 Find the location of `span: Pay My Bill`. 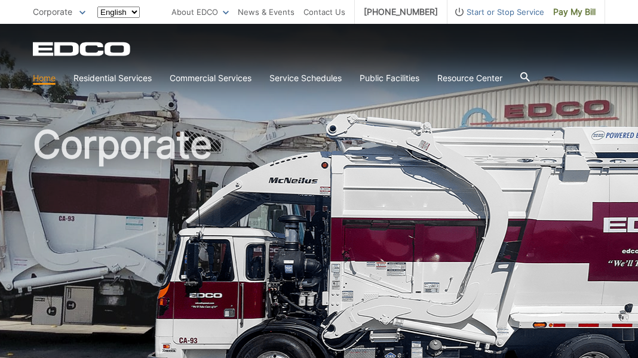

span: Pay My Bill is located at coordinates (574, 12).